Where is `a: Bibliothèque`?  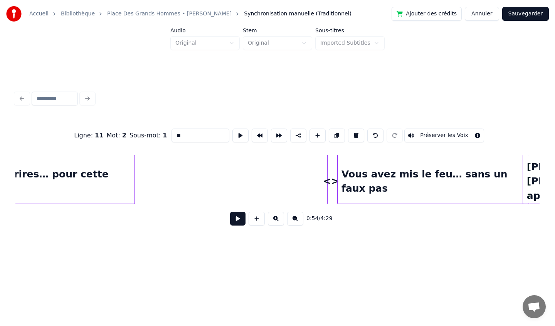 a: Bibliothèque is located at coordinates (78, 14).